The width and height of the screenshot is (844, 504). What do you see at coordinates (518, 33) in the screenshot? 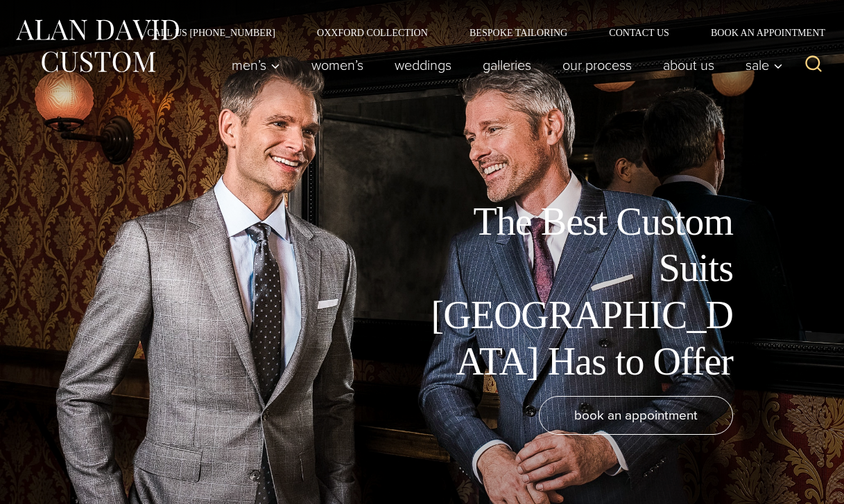
I see `a: Bespoke Tailoring` at bounding box center [518, 33].